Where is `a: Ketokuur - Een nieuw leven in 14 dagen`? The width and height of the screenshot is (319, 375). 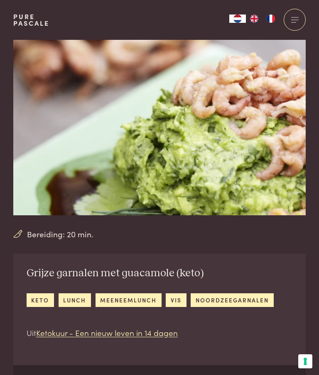 a: Ketokuur - Een nieuw leven in 14 dagen is located at coordinates (107, 332).